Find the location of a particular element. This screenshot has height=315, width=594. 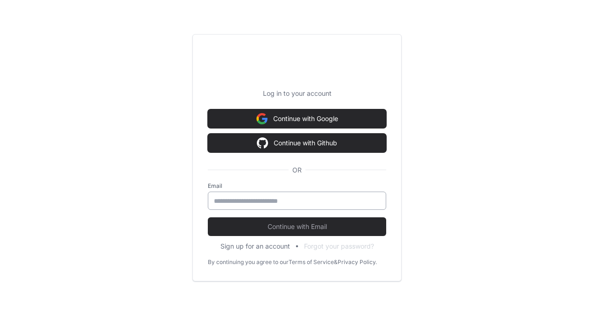

a: Privacy Policy. is located at coordinates (357, 262).